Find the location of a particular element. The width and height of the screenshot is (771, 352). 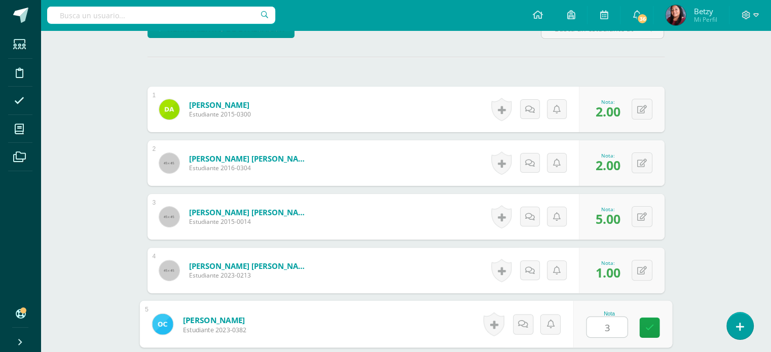

span: Estudiante 2015-0014 is located at coordinates (250, 221).